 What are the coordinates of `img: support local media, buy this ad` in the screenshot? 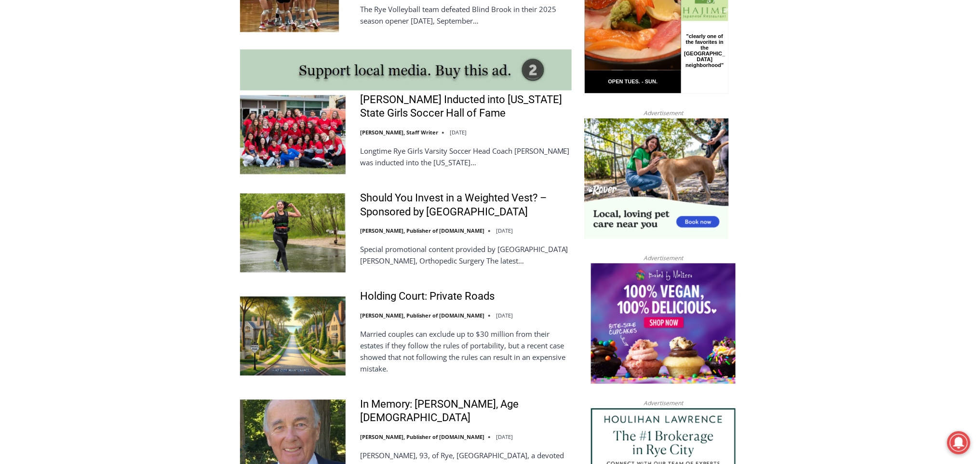 It's located at (406, 70).